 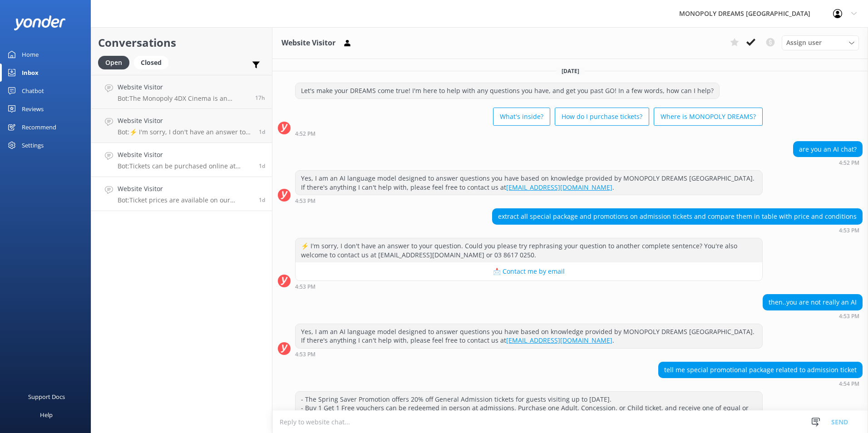 I want to click on button: What's inside?, so click(x=522, y=117).